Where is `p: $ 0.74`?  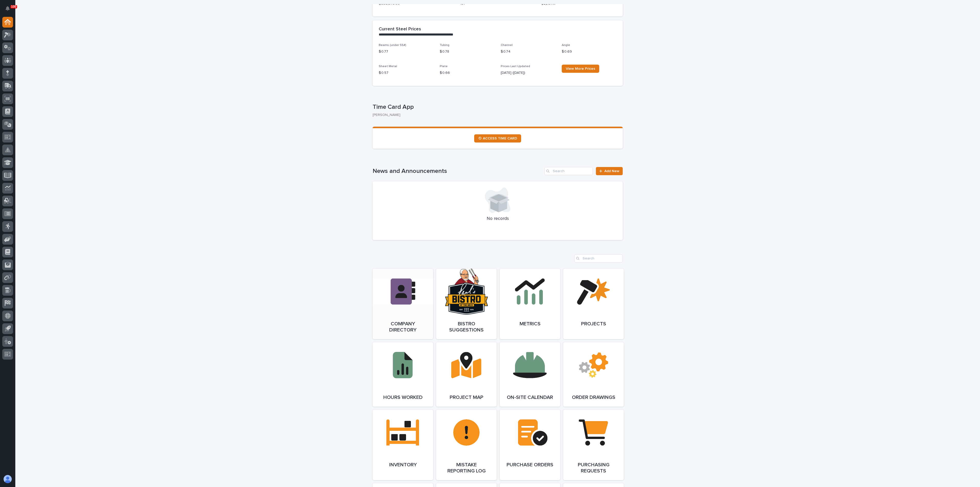 p: $ 0.74 is located at coordinates (528, 51).